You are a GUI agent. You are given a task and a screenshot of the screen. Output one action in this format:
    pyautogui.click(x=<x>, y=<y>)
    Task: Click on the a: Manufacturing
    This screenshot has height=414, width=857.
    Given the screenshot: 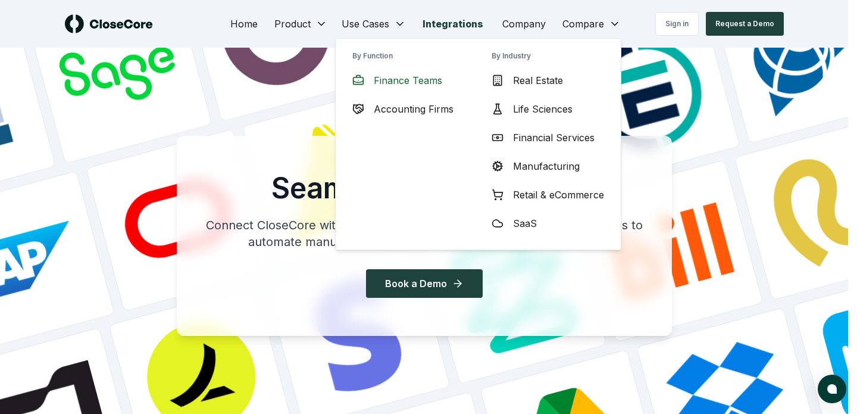 What is the action you would take?
    pyautogui.click(x=548, y=166)
    